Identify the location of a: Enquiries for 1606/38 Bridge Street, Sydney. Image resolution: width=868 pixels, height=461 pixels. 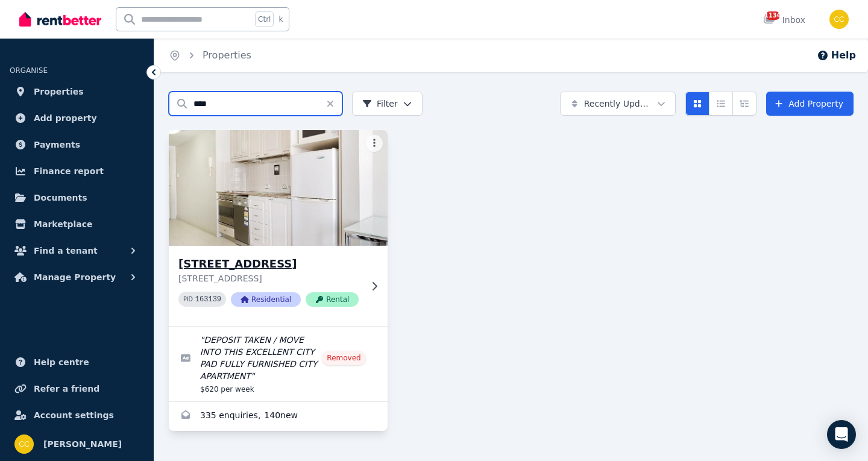
(278, 416).